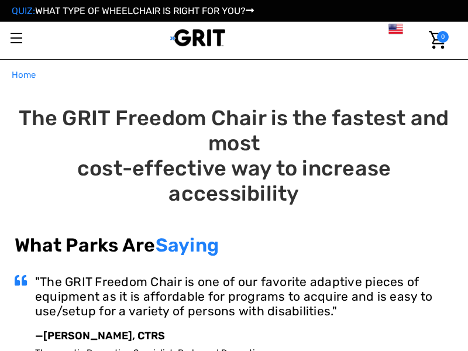  Describe the element at coordinates (16, 38) in the screenshot. I see `span: Toggle menu` at that location.